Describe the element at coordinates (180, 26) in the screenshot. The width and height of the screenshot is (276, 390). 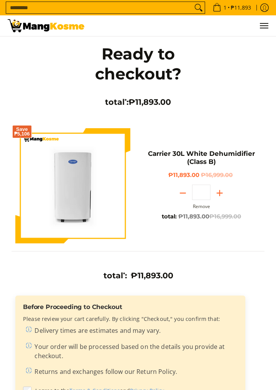
I see `nav: Main Menu` at that location.